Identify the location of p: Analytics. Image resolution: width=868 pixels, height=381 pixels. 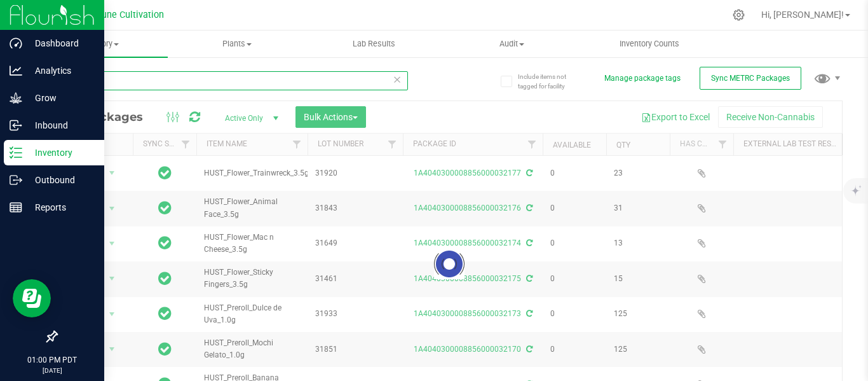
(60, 71).